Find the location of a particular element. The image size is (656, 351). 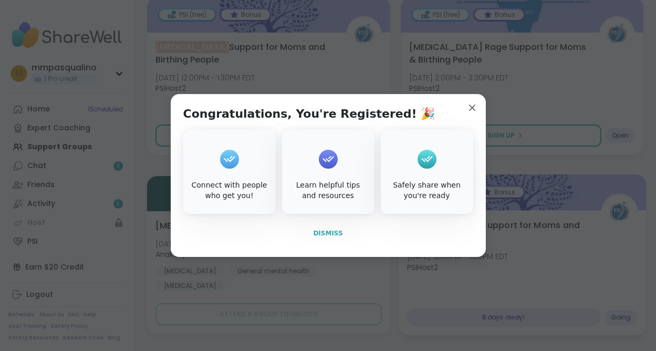

h1: Congratulations, You're Registered! 🎉 is located at coordinates (310, 114).